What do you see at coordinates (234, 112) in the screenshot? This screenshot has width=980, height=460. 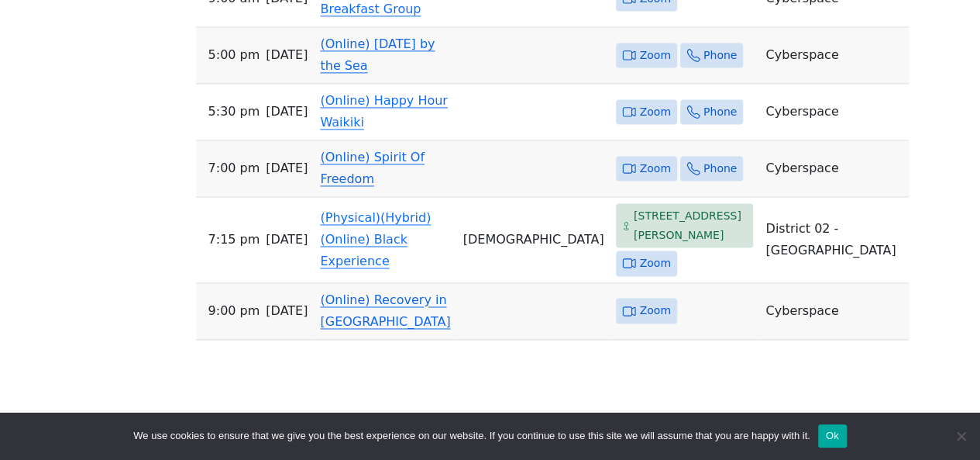 I see `span: 5:30 PM` at bounding box center [234, 112].